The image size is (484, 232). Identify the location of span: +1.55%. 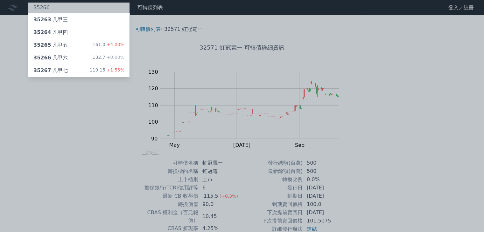
(115, 70).